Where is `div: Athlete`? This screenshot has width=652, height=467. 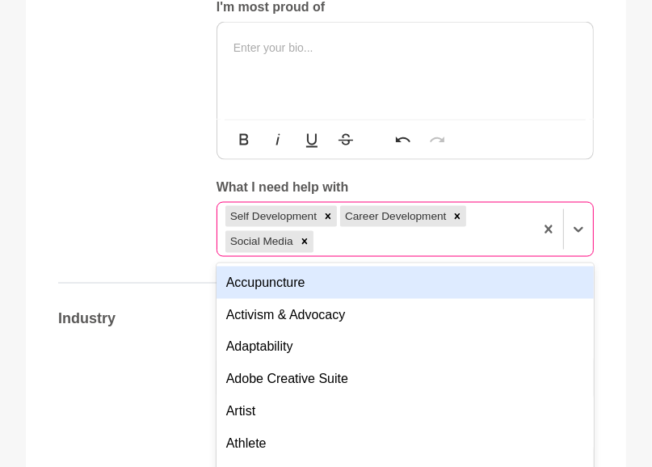
div: Athlete is located at coordinates (404, 444).